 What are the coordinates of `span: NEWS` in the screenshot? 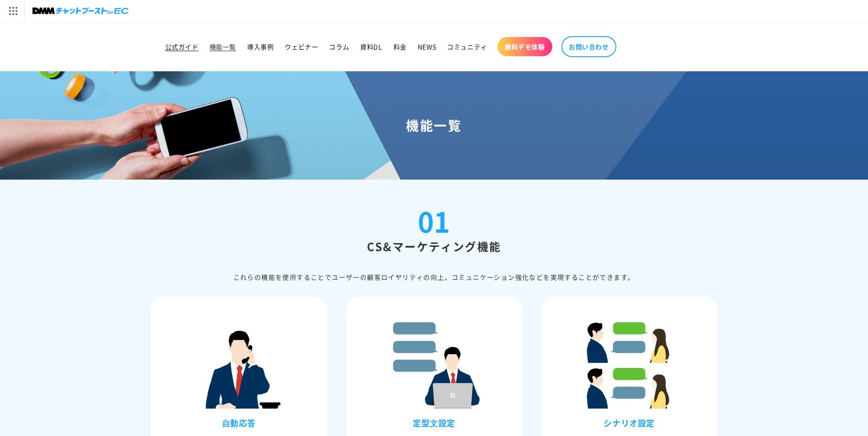 It's located at (427, 47).